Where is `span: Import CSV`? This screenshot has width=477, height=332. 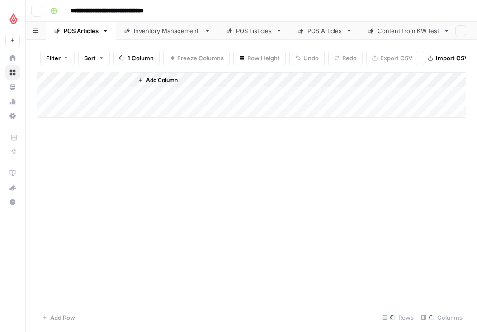 span: Import CSV is located at coordinates (452, 58).